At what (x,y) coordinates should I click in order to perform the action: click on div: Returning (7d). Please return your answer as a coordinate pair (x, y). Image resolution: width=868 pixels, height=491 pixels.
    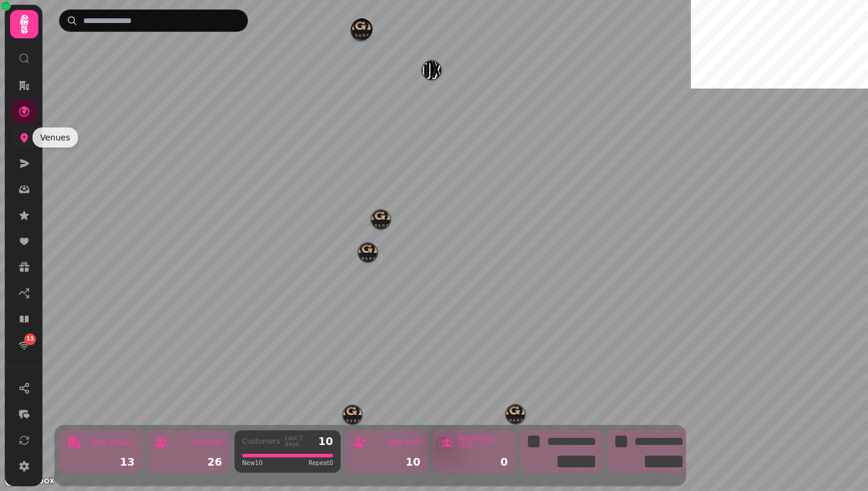
    Looking at the image, I should click on (483, 443).